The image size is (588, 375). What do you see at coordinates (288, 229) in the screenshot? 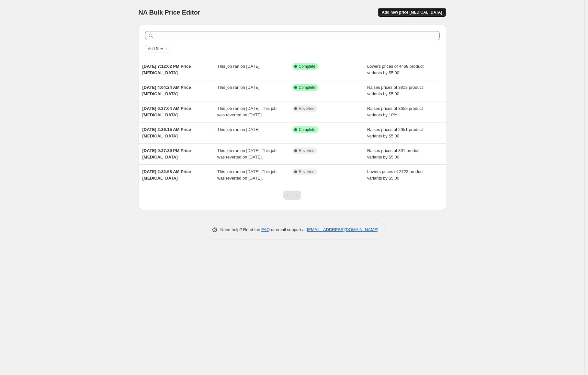
I see `span: or email support at` at bounding box center [288, 229].